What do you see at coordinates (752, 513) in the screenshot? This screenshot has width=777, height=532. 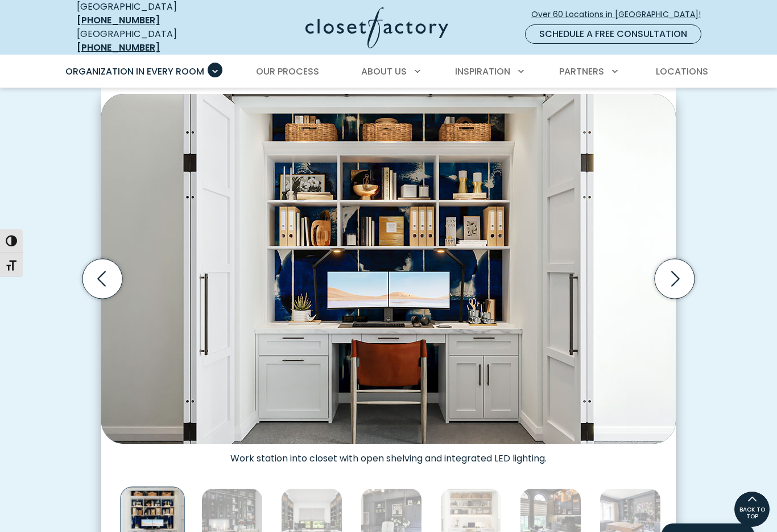 I see `span: BACK TO TOP` at bounding box center [752, 513].